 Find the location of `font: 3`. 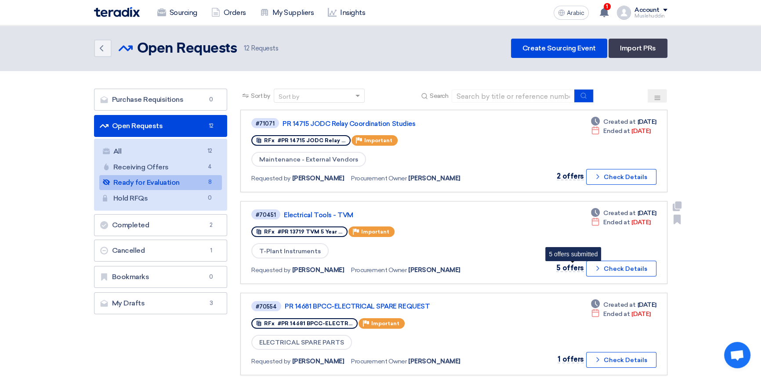

font: 3 is located at coordinates (211, 303).